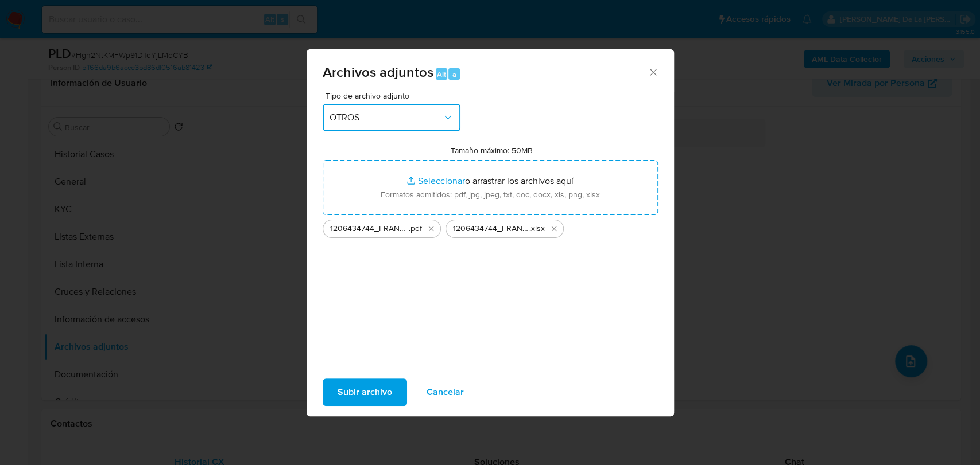 The height and width of the screenshot is (465, 980). What do you see at coordinates (365, 393) in the screenshot?
I see `button: Subir archivo` at bounding box center [365, 393].